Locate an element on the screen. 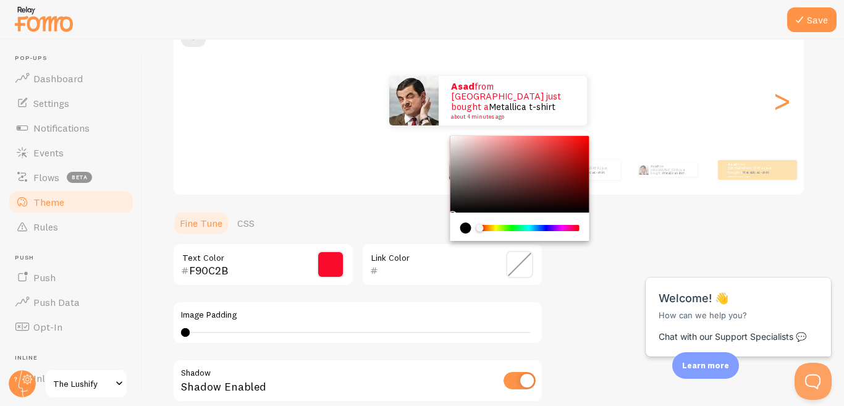 This screenshot has height=406, width=844. label: Image Padding is located at coordinates (358, 315).